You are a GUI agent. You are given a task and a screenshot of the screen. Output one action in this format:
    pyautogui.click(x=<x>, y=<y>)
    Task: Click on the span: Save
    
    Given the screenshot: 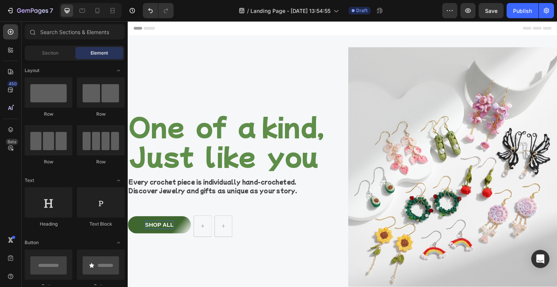 What is the action you would take?
    pyautogui.click(x=491, y=11)
    